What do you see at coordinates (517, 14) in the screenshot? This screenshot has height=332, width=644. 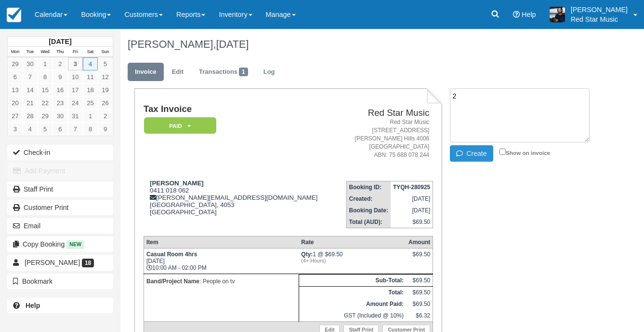 I see `i: Help` at bounding box center [517, 14].